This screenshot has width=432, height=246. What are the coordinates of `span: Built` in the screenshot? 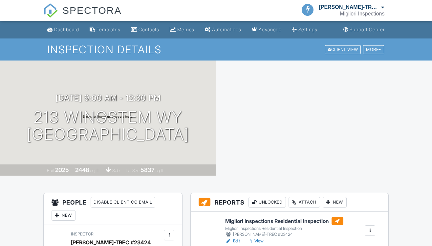 It's located at (51, 170).